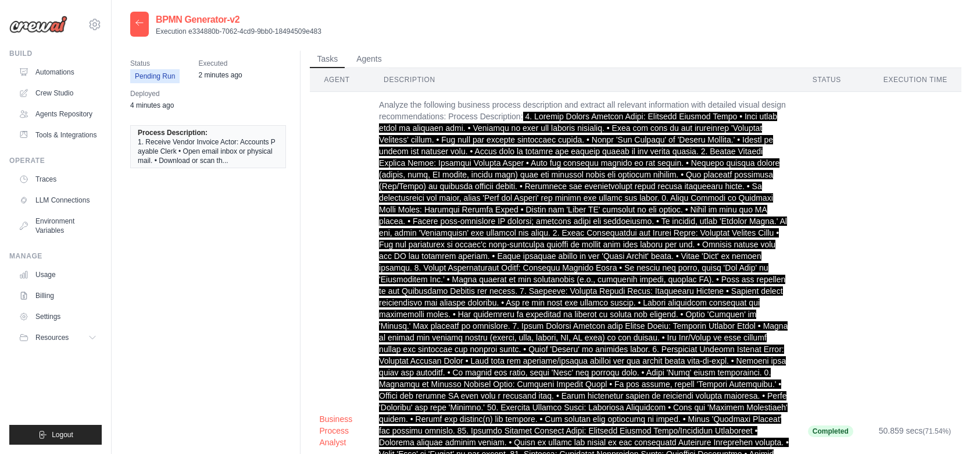  I want to click on p: Execution e334880b-7062-4cd9-9bb0-18494509e483, so click(238, 31).